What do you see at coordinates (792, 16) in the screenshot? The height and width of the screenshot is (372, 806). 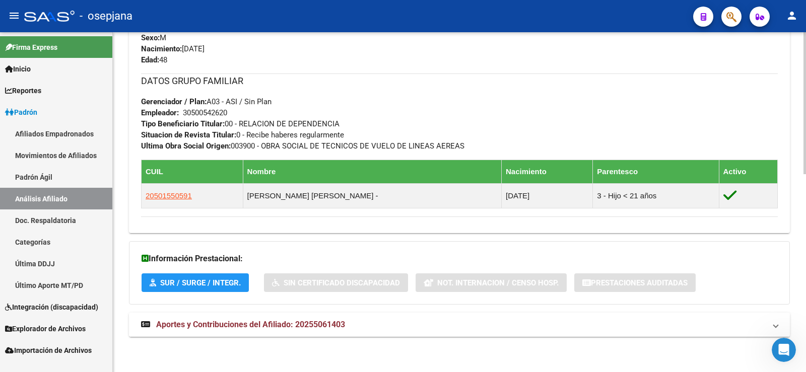 I see `mat-icon: person` at bounding box center [792, 16].